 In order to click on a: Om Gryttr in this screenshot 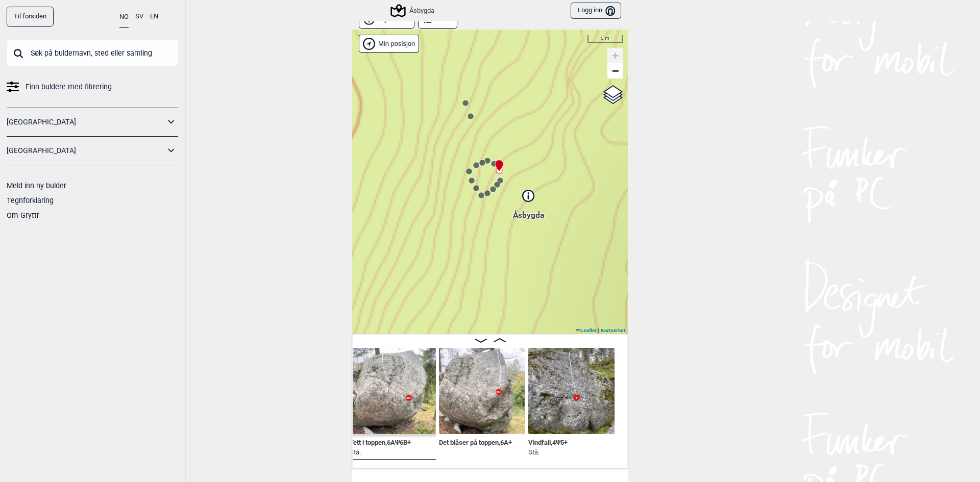, I will do `click(23, 215)`.